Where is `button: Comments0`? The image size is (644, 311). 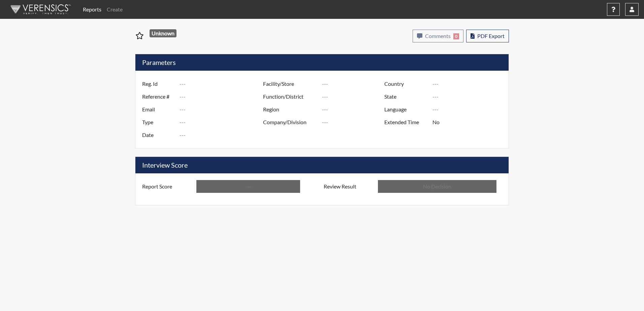 button: Comments0 is located at coordinates (438, 36).